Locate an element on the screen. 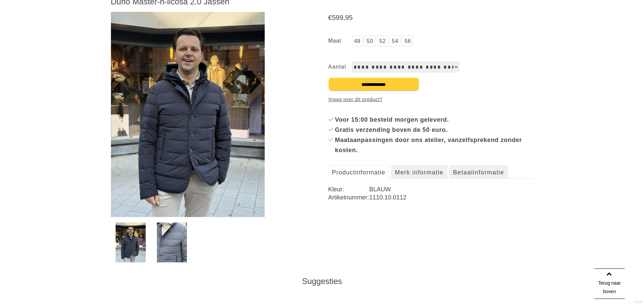  a: Divide is located at coordinates (638, 302).